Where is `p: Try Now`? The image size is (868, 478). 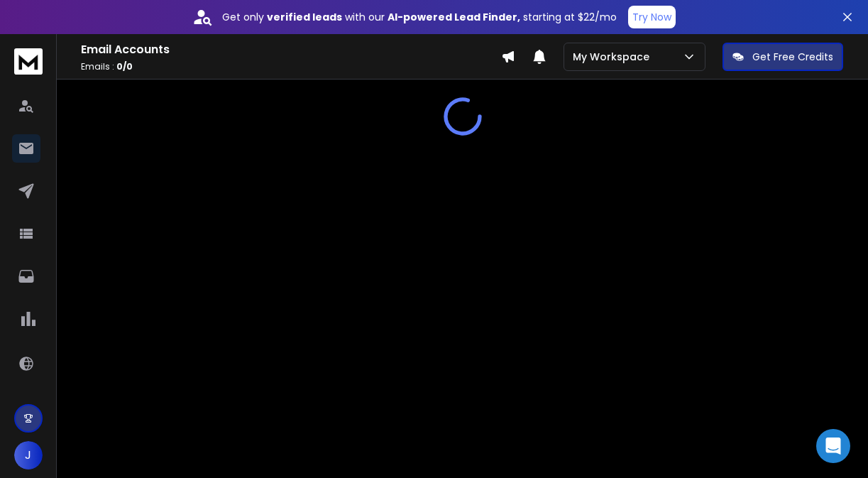 p: Try Now is located at coordinates (652, 17).